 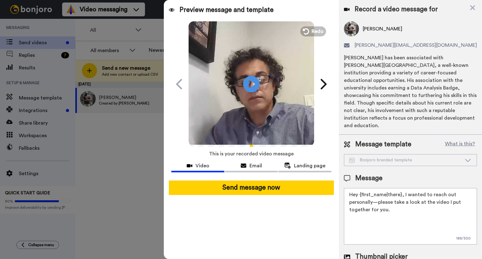 I want to click on span: This is your recorded video message, so click(x=251, y=154).